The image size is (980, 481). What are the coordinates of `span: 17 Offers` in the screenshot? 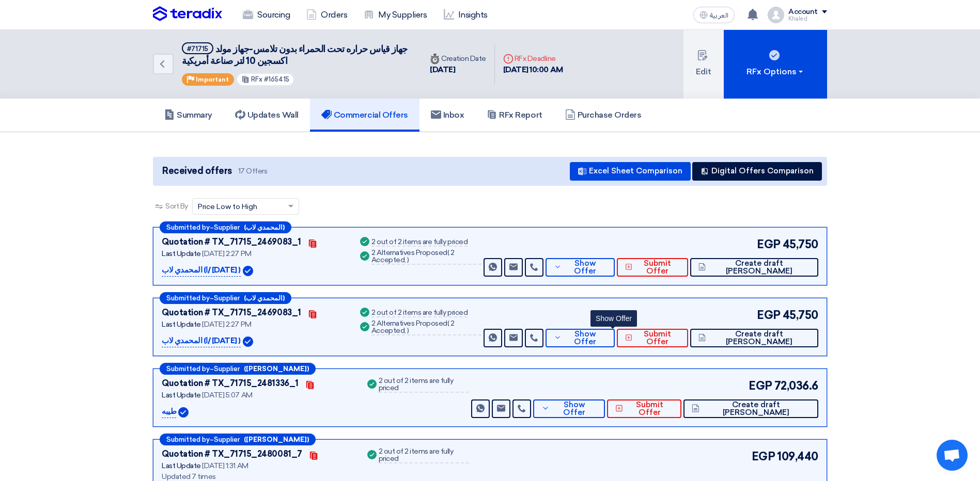 It's located at (253, 171).